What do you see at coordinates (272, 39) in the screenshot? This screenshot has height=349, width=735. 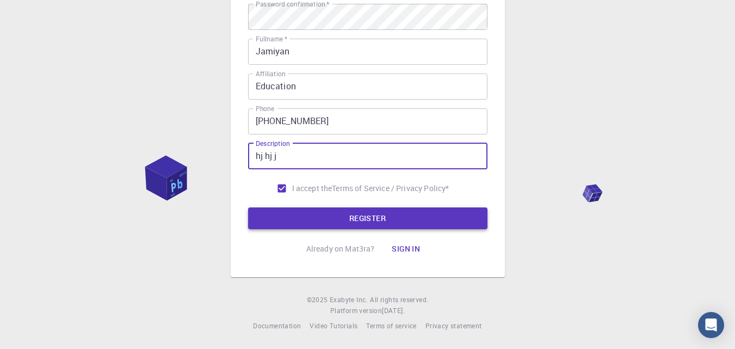 I see `label: Fullname` at bounding box center [272, 39].